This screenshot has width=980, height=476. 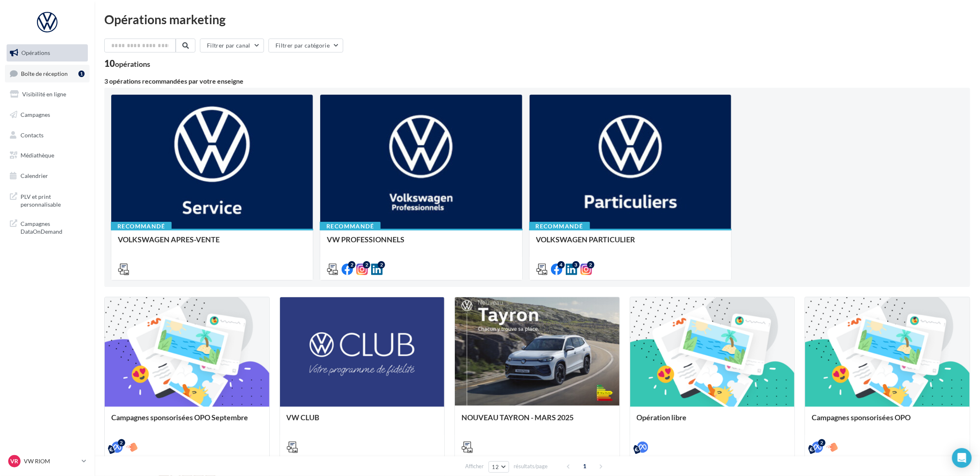 What do you see at coordinates (47, 95) in the screenshot?
I see `a: Visibilité en ligne` at bounding box center [47, 95].